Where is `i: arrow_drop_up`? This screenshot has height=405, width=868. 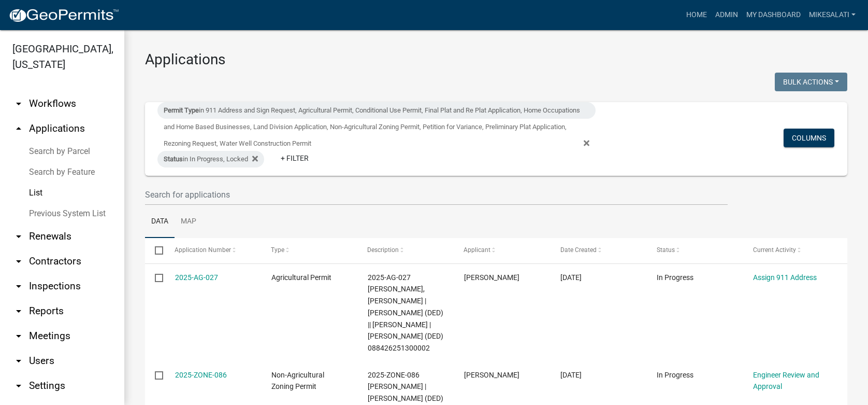 i: arrow_drop_up is located at coordinates (19, 128).